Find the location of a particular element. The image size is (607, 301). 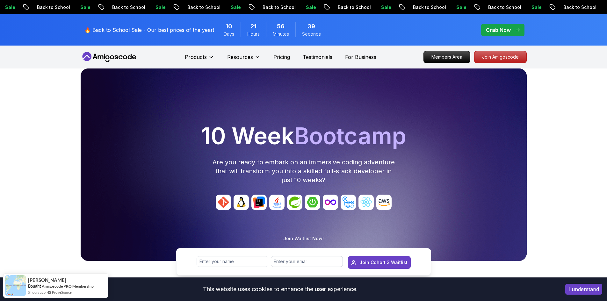

img: avatar_7 is located at coordinates (348, 202).